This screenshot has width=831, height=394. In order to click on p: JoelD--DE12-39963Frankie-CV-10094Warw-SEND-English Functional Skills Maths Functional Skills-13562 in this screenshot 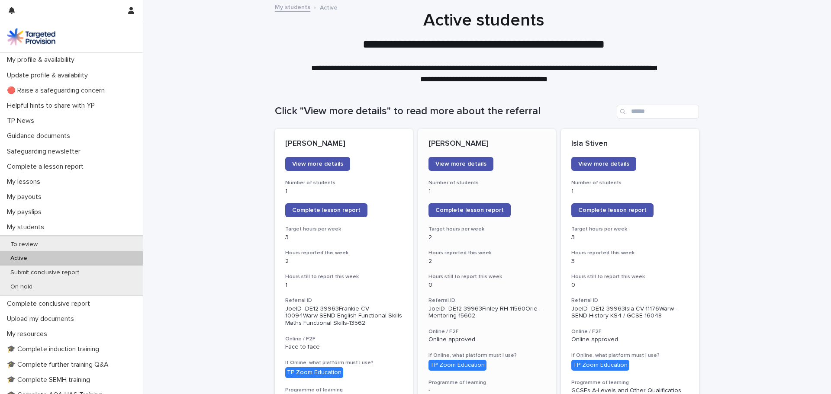, I will do `click(344, 316)`.